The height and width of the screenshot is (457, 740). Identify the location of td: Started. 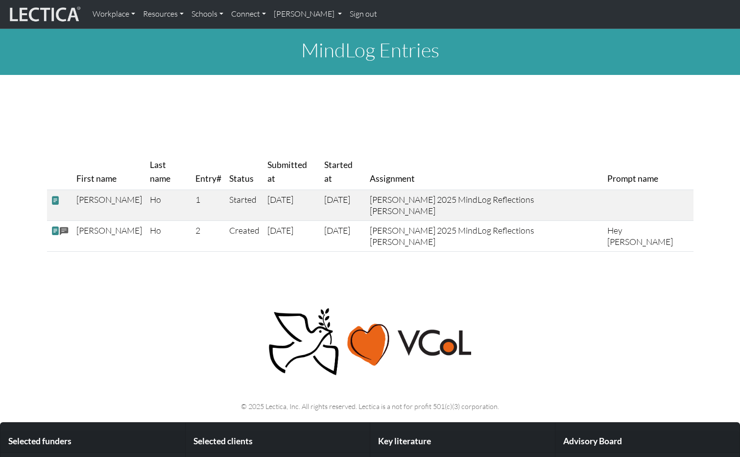
(244, 205).